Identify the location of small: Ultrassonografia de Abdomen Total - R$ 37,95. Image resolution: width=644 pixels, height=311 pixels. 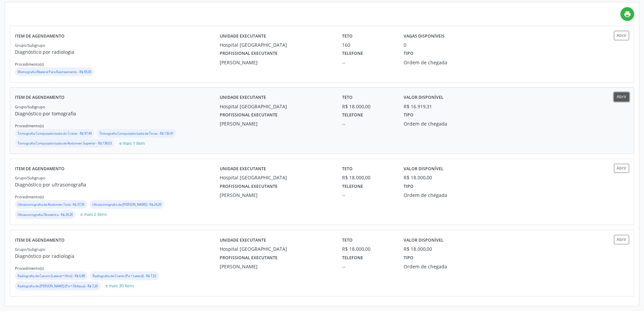
(51, 204).